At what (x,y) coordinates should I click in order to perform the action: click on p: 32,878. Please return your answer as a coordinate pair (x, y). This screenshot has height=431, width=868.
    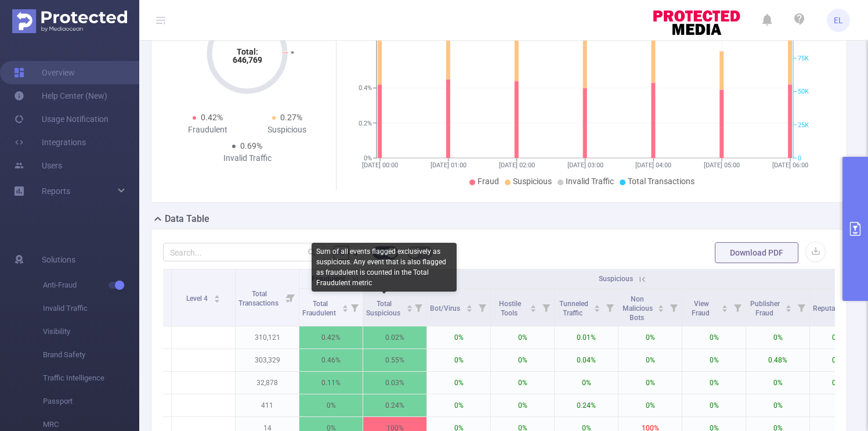
    Looking at the image, I should click on (267, 382).